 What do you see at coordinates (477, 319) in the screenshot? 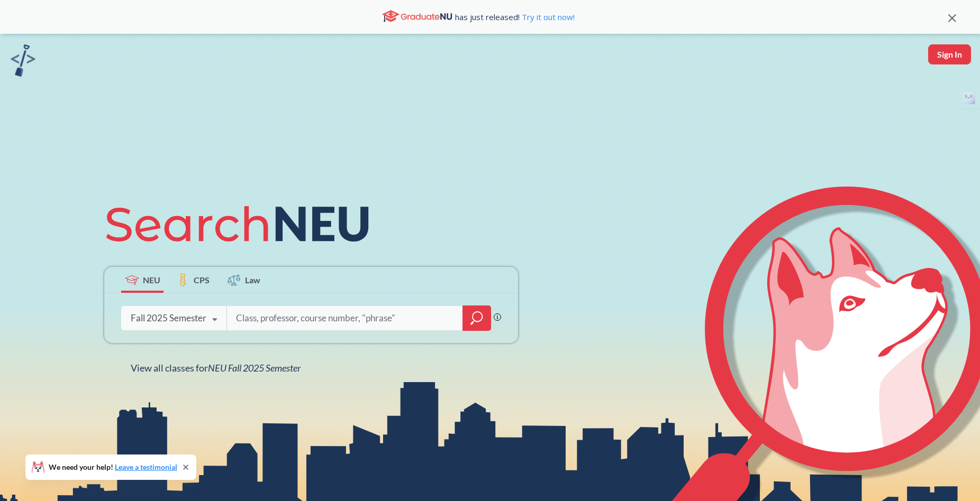
I see `div: magnifying glass` at bounding box center [477, 319].